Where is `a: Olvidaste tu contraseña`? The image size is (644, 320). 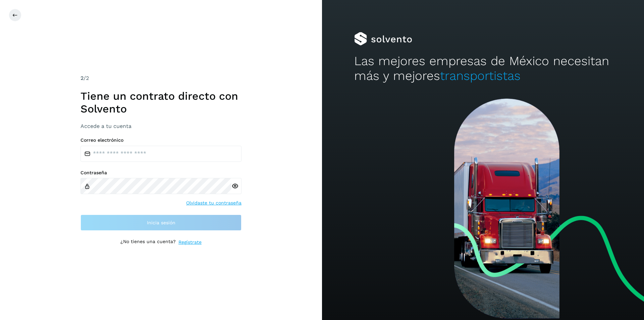 a: Olvidaste tu contraseña is located at coordinates (214, 203).